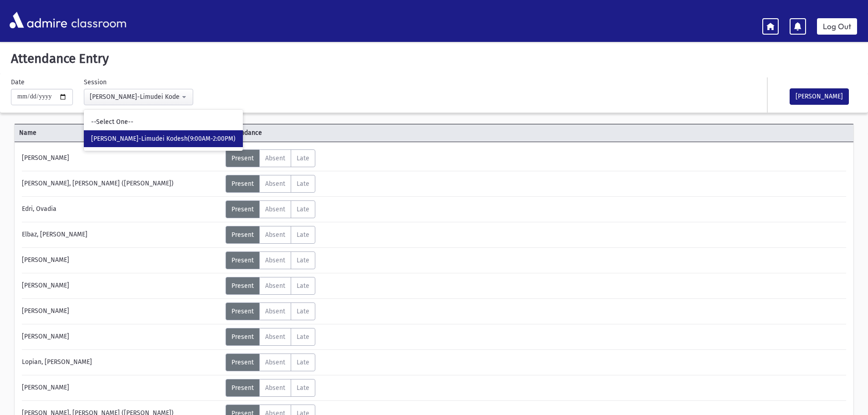 The width and height of the screenshot is (868, 415). What do you see at coordinates (120, 133) in the screenshot?
I see `span: Name` at bounding box center [120, 133].